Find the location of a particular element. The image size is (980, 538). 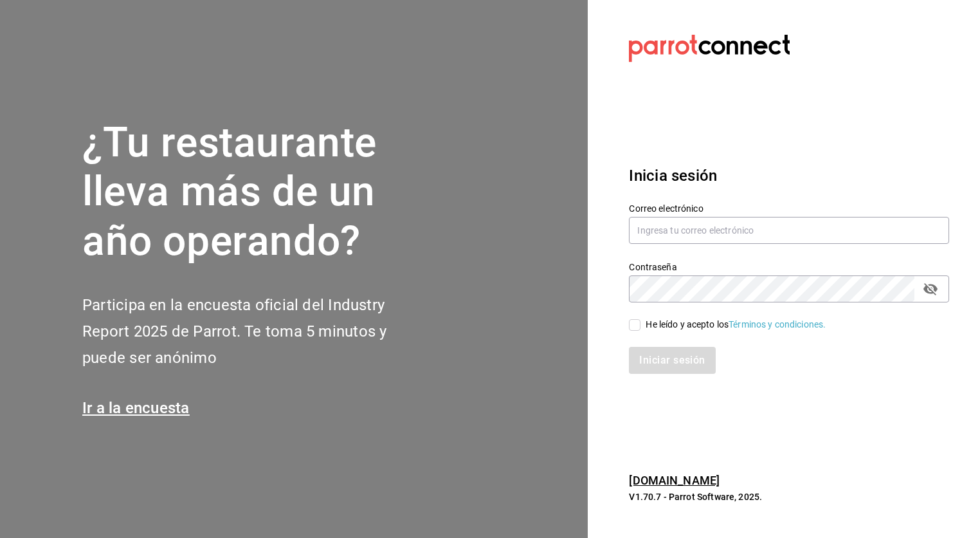

a: Ir a la encuesta is located at coordinates (136, 408).